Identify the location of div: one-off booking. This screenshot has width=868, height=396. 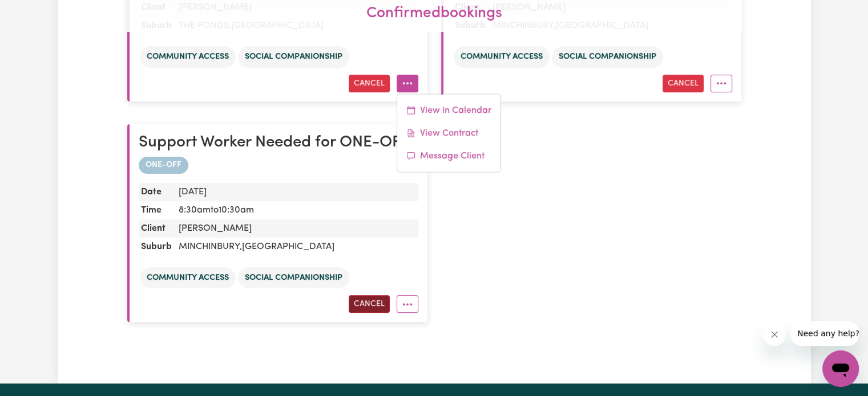
(278, 165).